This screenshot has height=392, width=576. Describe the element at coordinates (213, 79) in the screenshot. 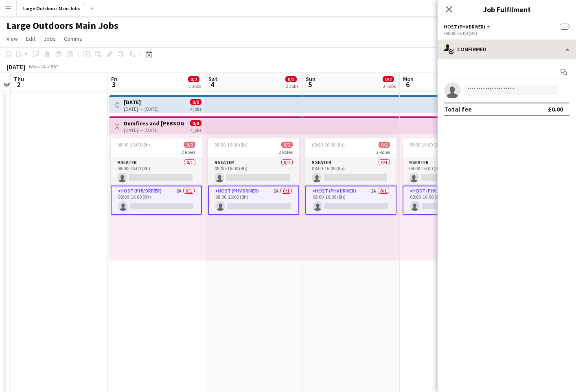

I see `span: Sat` at that location.